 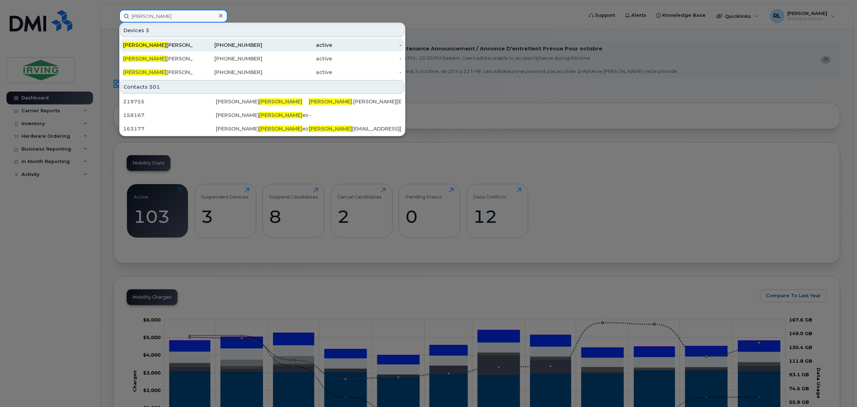 I want to click on span: 501, so click(x=155, y=87).